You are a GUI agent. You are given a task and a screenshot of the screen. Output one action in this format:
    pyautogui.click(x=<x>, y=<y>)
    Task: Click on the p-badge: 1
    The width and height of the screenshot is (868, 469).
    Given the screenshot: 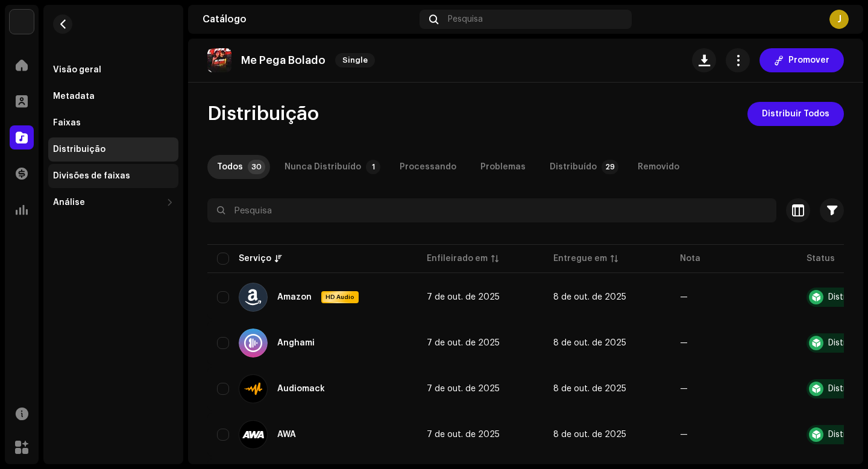 What is the action you would take?
    pyautogui.click(x=373, y=167)
    